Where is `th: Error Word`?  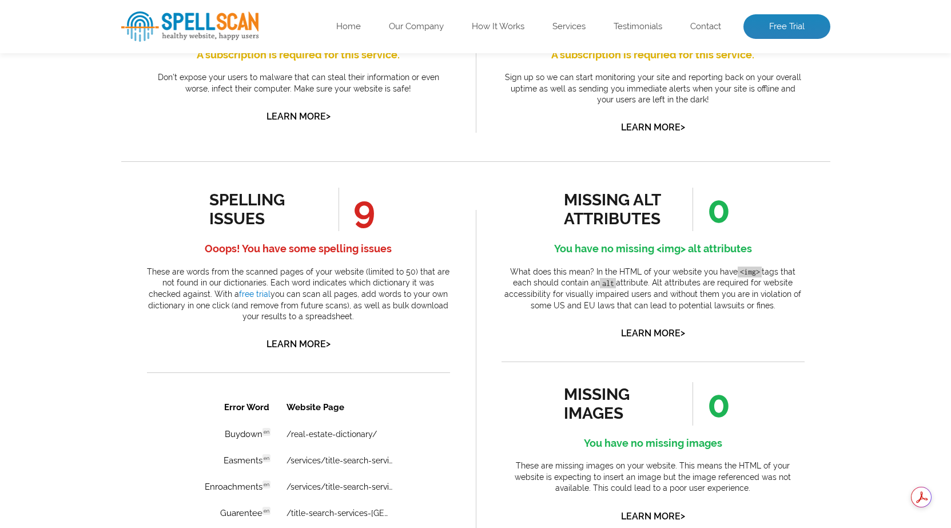 th: Error Word is located at coordinates (80, 14).